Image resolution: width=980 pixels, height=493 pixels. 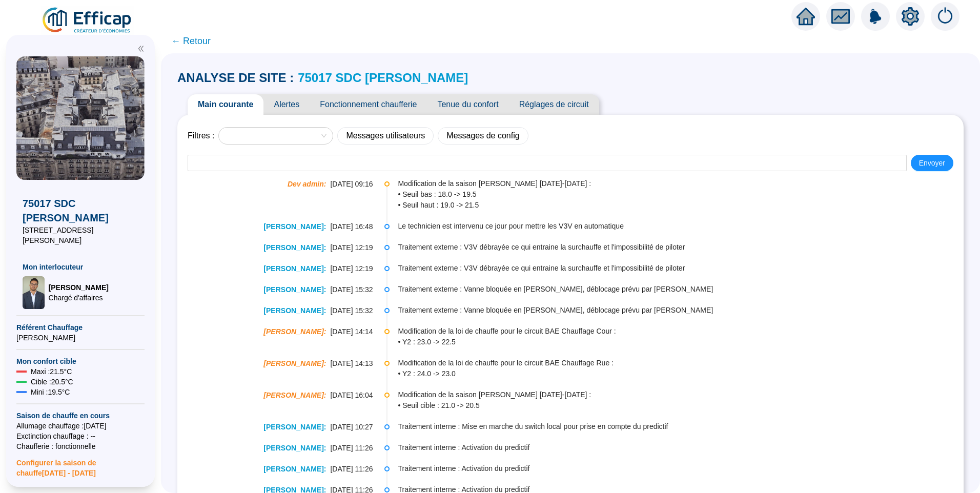 What do you see at coordinates (680, 194) in the screenshot?
I see `span: • Seuil bas : 18.0 -> 19.5` at bounding box center [680, 194].